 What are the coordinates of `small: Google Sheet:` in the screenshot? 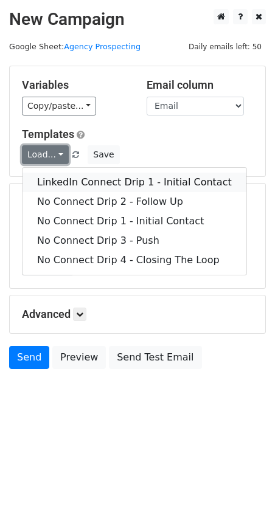 It's located at (75, 46).